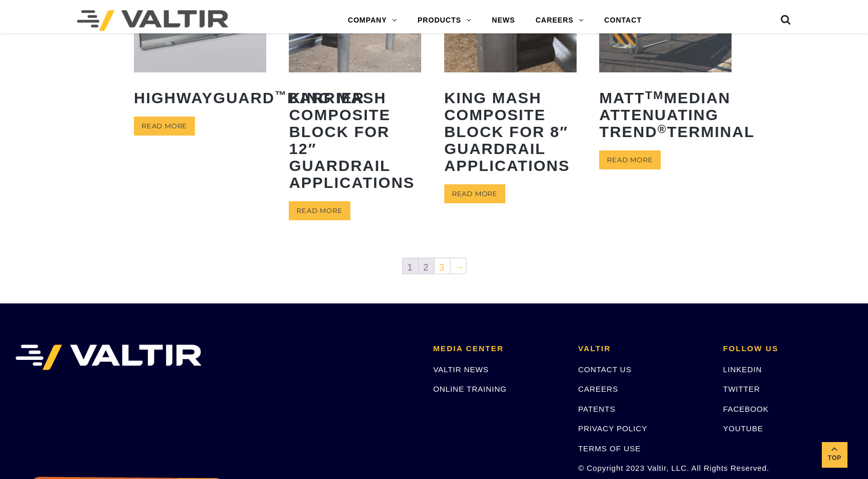  What do you see at coordinates (444, 21) in the screenshot?
I see `a: PRODUCTS` at bounding box center [444, 21].